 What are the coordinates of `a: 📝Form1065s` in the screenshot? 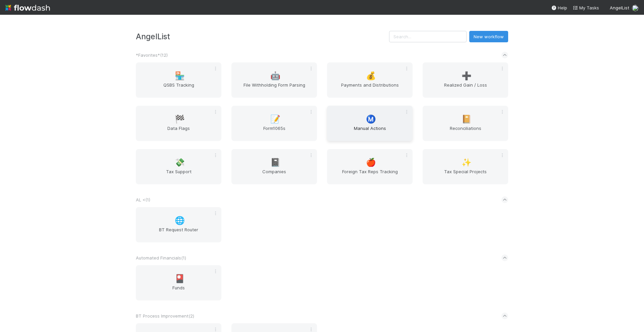 It's located at (274, 123).